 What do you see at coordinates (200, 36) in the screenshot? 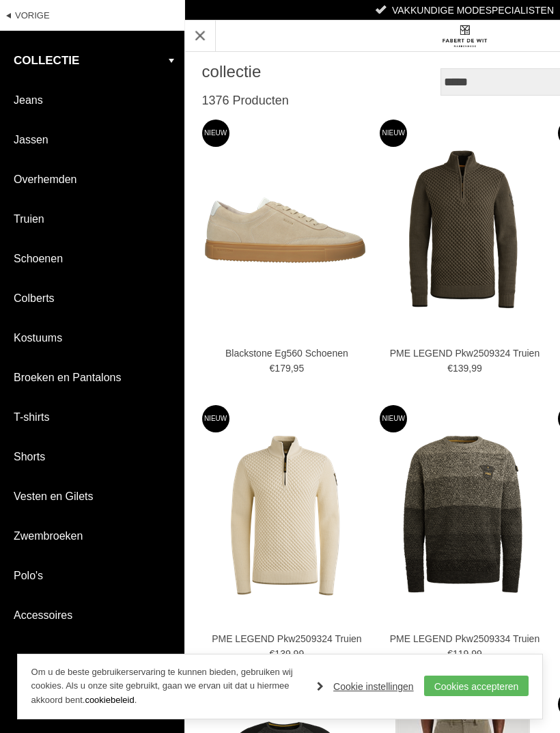
I see `a: Toon menu` at bounding box center [200, 36].